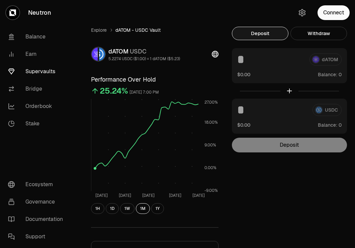 The height and width of the screenshot is (248, 355). I want to click on h3: Performance Over Hold, so click(155, 80).